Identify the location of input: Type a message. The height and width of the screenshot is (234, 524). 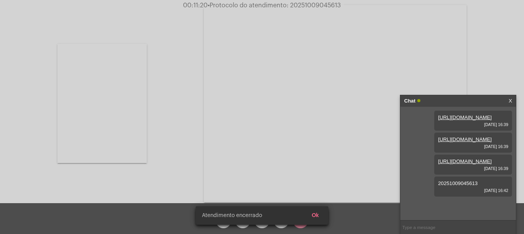
(458, 227).